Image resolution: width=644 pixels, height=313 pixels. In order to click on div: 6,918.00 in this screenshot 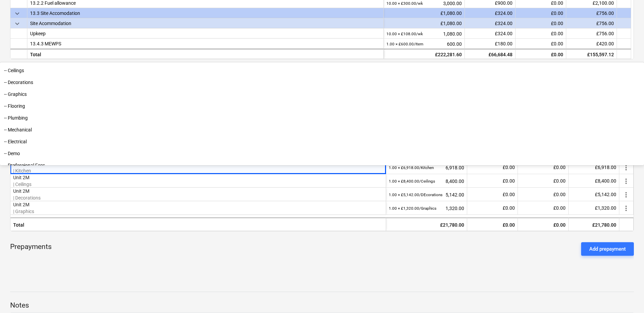, I will do `click(426, 167)`.